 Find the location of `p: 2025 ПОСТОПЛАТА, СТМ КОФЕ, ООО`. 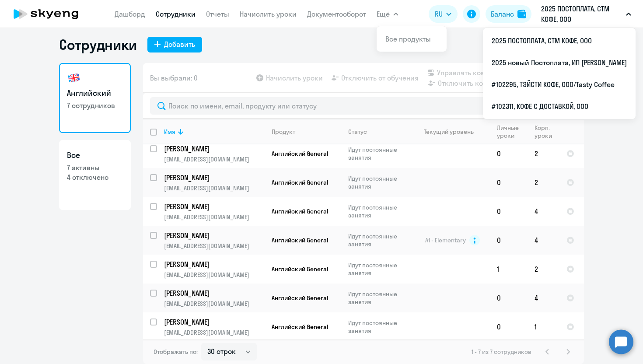

p: 2025 ПОСТОПЛАТА, СТМ КОФЕ, ООО is located at coordinates (581, 14).